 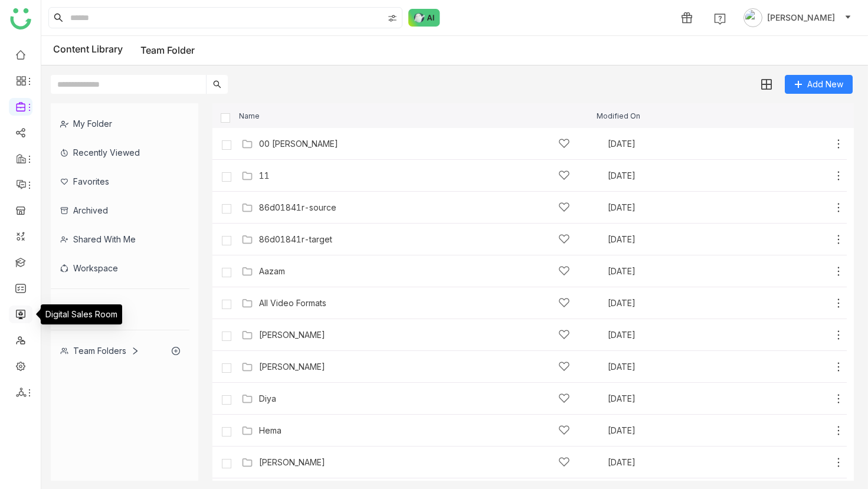 I want to click on img: grid.svg, so click(x=766, y=84).